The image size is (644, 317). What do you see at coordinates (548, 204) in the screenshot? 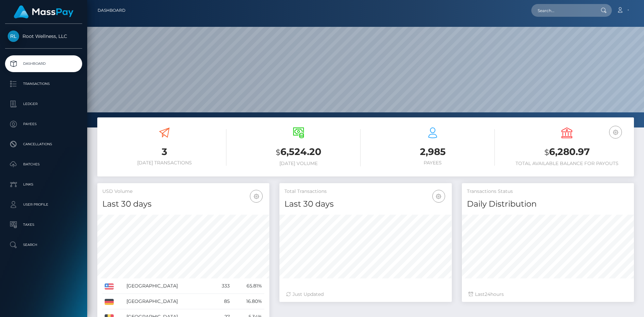
I see `h4: Daily Distribution` at bounding box center [548, 204].